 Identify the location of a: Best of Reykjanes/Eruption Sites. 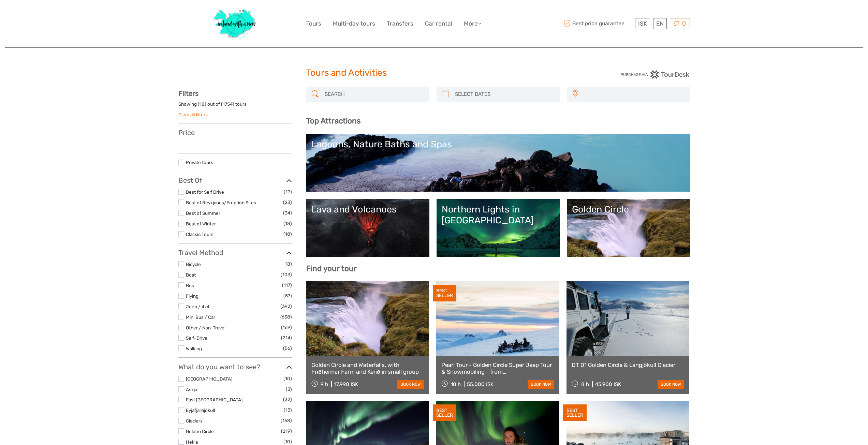
(221, 202).